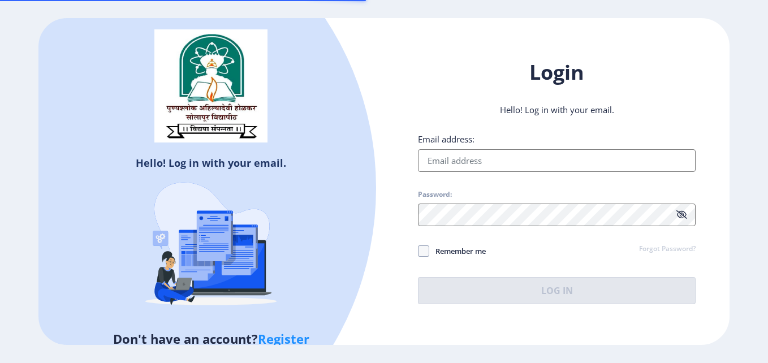 This screenshot has width=768, height=363. What do you see at coordinates (435, 194) in the screenshot?
I see `label: Password:` at bounding box center [435, 194].